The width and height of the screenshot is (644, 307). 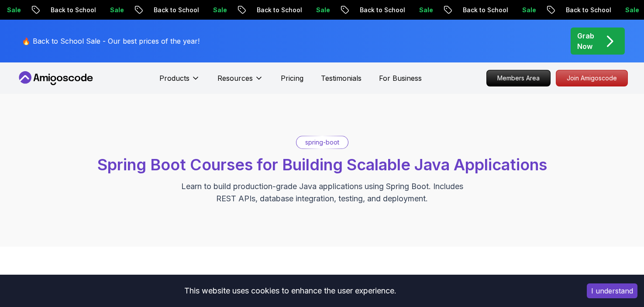 I want to click on p: Pricing, so click(x=292, y=79).